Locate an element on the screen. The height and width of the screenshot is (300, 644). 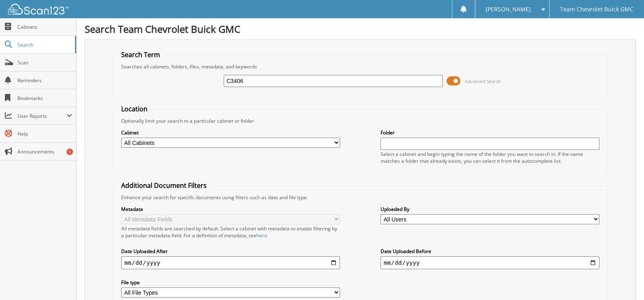
label: Metadata is located at coordinates (231, 209).